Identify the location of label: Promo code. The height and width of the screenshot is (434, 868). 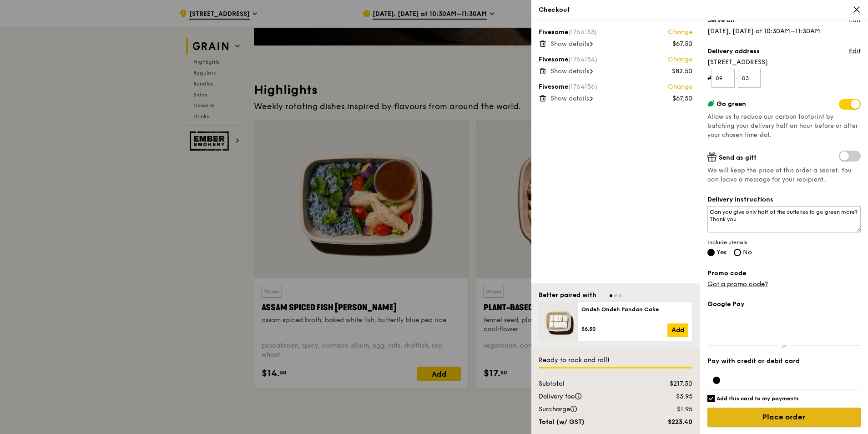
(784, 273).